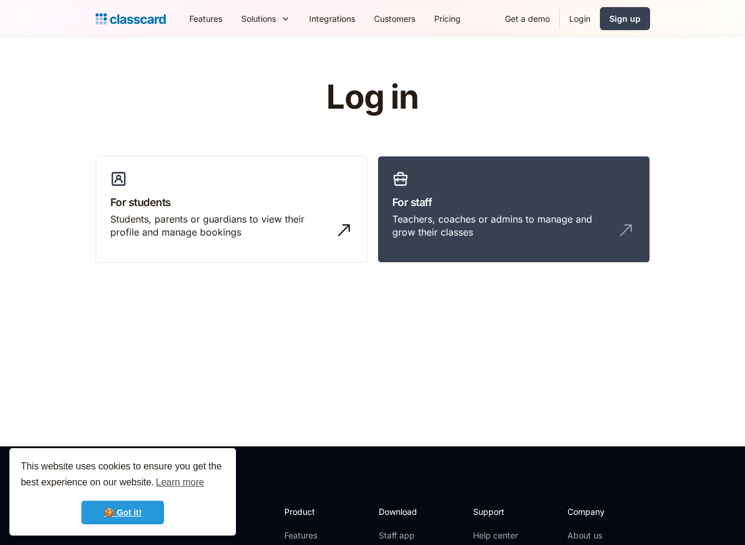  Describe the element at coordinates (514, 202) in the screenshot. I see `h3: For staff` at that location.